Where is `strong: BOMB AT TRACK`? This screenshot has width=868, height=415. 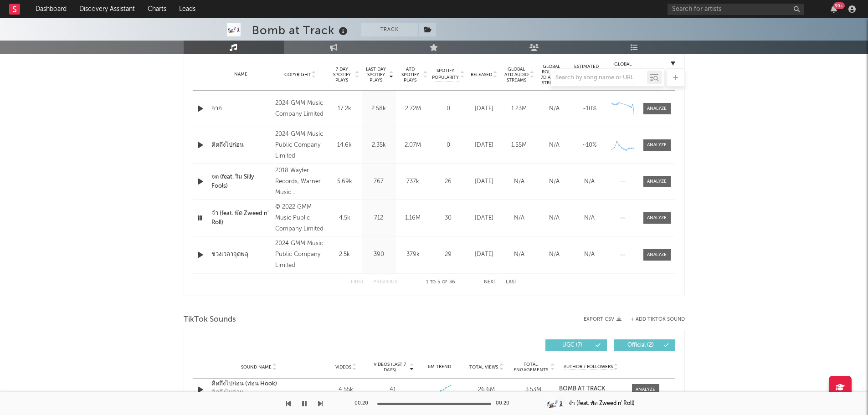
strong: BOMB AT TRACK is located at coordinates (581, 388).